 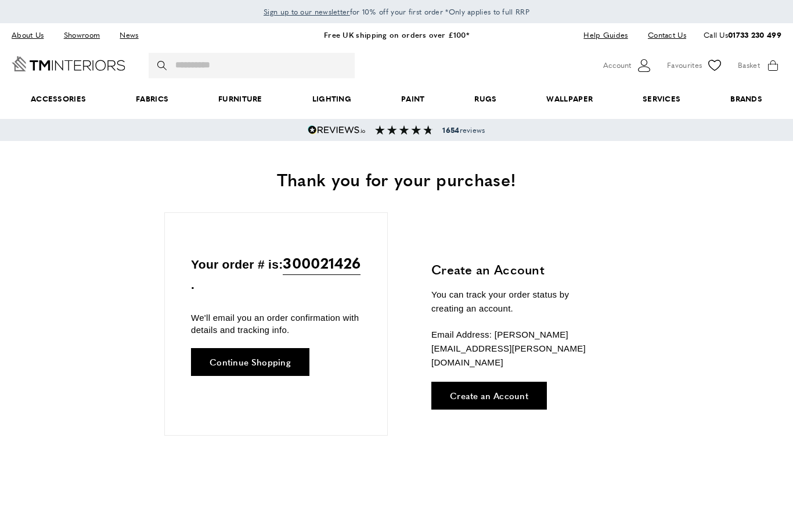 What do you see at coordinates (276, 324) in the screenshot?
I see `p: We'll email you an order confirmation with details and tracking info.` at bounding box center [276, 324].